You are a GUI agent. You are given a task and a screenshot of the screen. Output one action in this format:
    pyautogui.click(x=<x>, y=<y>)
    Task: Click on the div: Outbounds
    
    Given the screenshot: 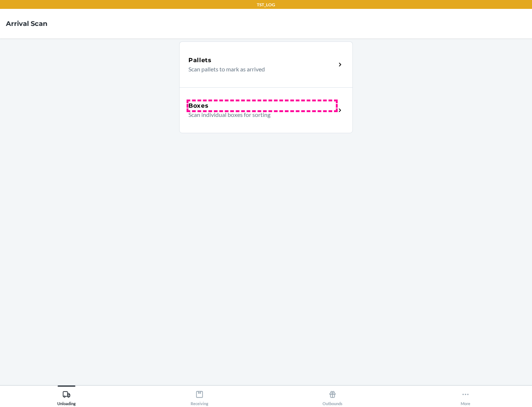 What is the action you would take?
    pyautogui.click(x=332, y=397)
    